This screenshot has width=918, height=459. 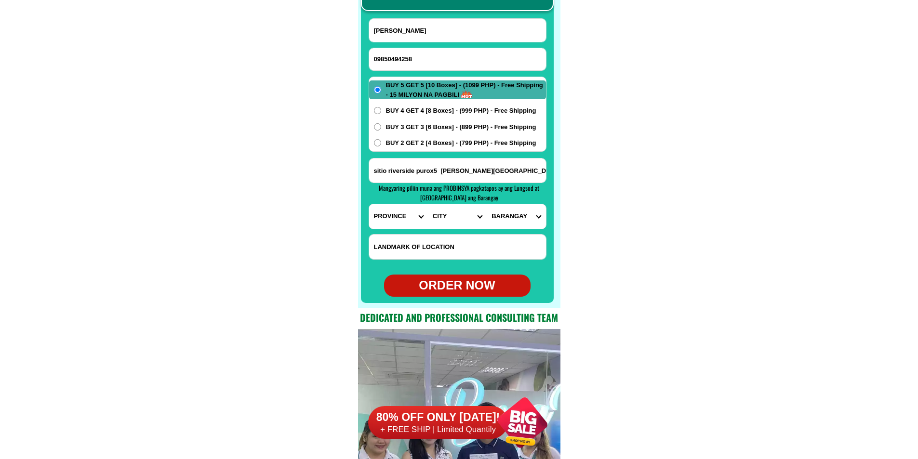 I want to click on input: Input address, so click(x=457, y=171).